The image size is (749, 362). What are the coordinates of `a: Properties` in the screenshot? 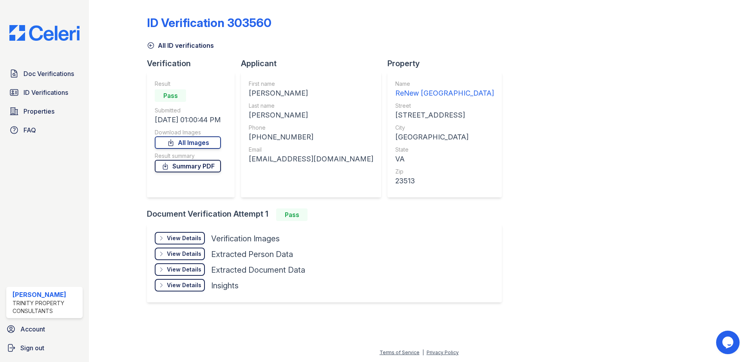 It's located at (44, 111).